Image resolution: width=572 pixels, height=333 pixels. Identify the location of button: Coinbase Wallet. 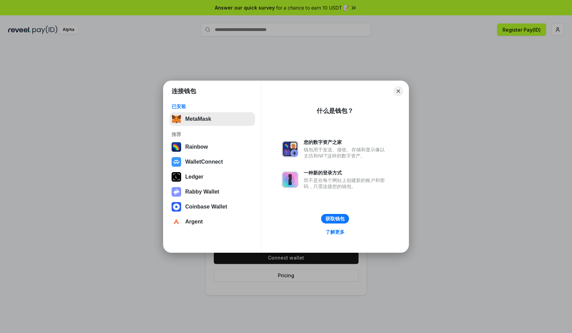
(212, 207).